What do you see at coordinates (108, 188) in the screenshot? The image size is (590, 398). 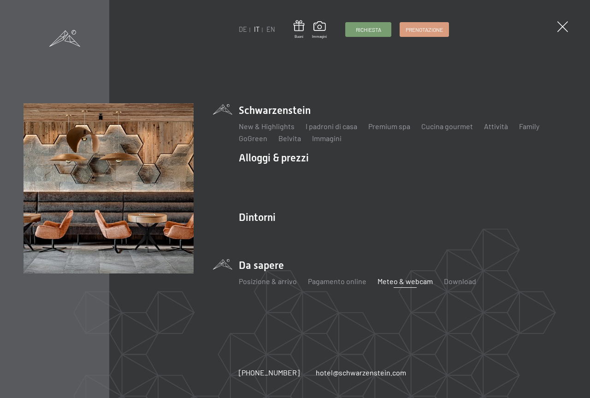 I see `img: [Translate to Italienisch:]` at bounding box center [108, 188].